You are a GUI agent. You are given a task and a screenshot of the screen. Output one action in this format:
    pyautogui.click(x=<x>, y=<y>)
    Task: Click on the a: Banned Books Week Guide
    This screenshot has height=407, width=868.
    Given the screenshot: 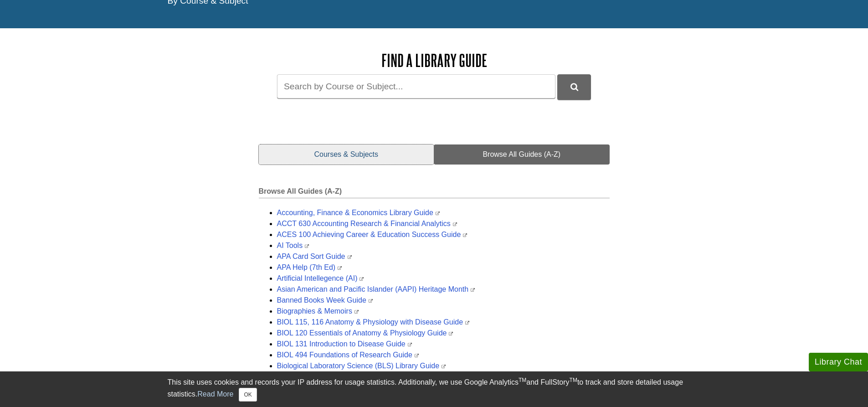 What is the action you would take?
    pyautogui.click(x=325, y=300)
    